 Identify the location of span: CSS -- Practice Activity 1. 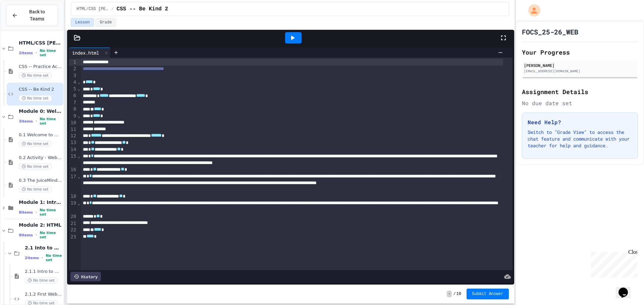
(40, 67).